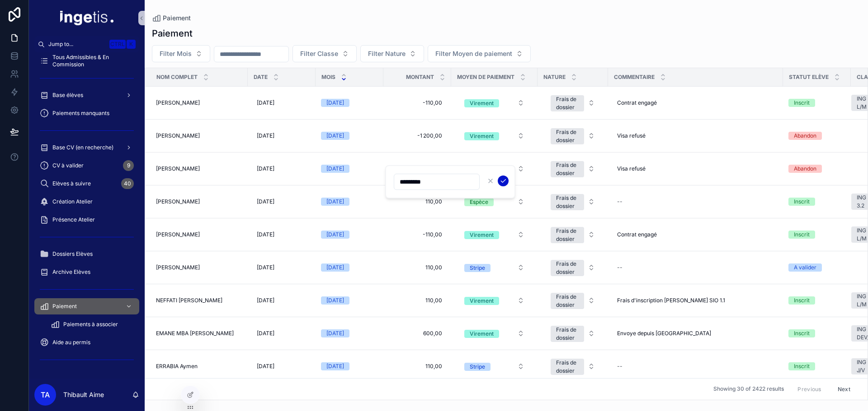  I want to click on span: Filter Nature, so click(386, 54).